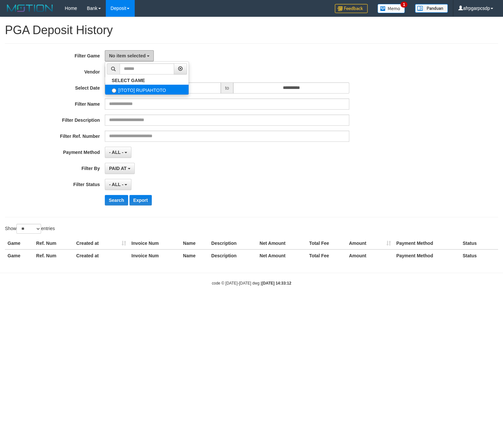 This screenshot has height=448, width=503. I want to click on span: PAID AT, so click(118, 168).